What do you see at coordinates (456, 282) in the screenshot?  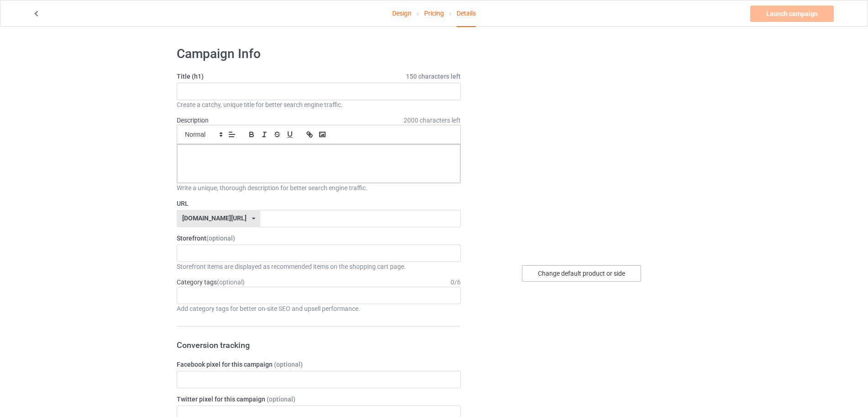 I see `div: 0 / 6` at bounding box center [456, 282].